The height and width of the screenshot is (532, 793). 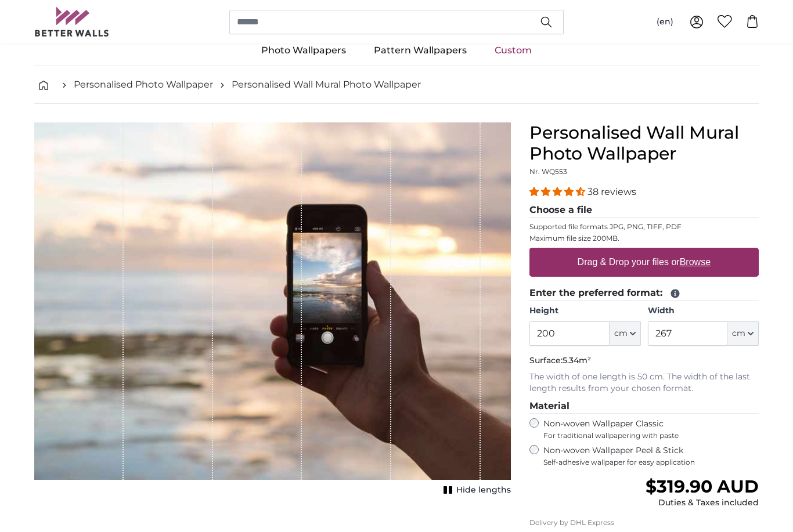 I want to click on label: Non-woven Wallpaper Classic, so click(x=651, y=429).